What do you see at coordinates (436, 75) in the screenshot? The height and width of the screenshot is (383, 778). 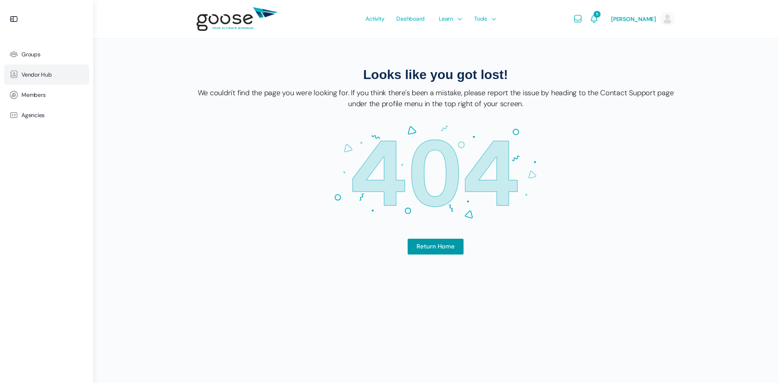 I see `h1: Looks like you got lost!` at bounding box center [436, 75].